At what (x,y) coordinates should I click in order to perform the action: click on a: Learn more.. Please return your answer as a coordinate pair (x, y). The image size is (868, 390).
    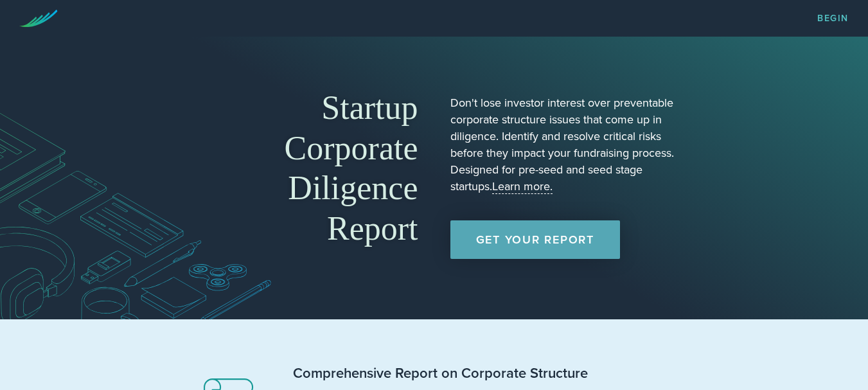
    Looking at the image, I should click on (522, 187).